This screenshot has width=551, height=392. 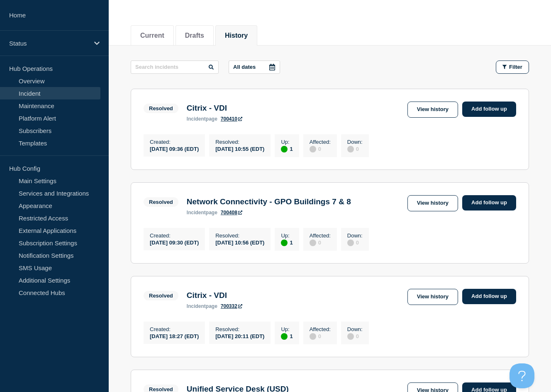 What do you see at coordinates (231, 119) in the screenshot?
I see `a: 700410` at bounding box center [231, 119].